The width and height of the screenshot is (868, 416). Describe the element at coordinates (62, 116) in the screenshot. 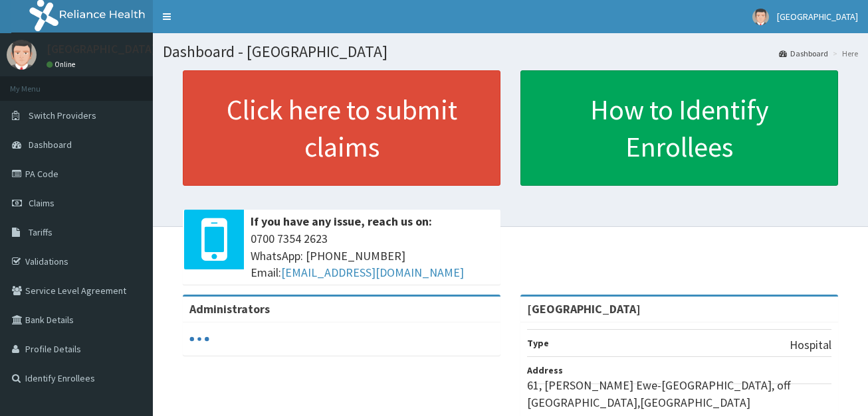

I see `span: Switch Providers` at that location.